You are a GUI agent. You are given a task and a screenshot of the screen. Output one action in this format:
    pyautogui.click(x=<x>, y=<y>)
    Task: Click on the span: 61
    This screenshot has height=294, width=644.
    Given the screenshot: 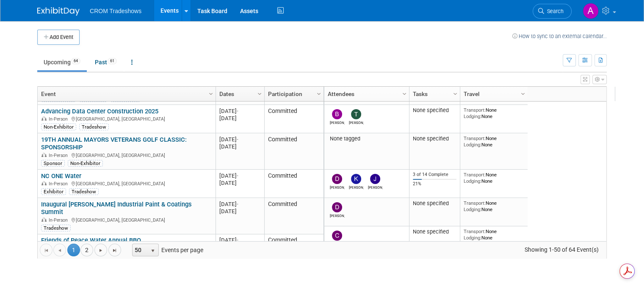 What is the action you would take?
    pyautogui.click(x=112, y=61)
    